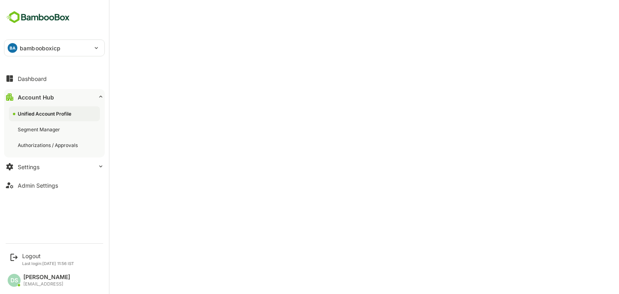 The image size is (619, 294). What do you see at coordinates (38, 185) in the screenshot?
I see `div: Admin Settings` at bounding box center [38, 185].